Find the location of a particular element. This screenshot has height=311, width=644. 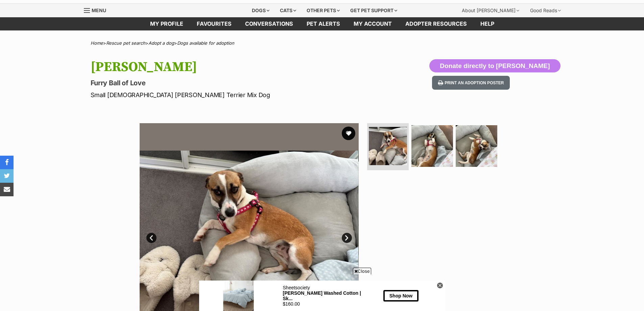

div: Get pet support is located at coordinates (373, 10).